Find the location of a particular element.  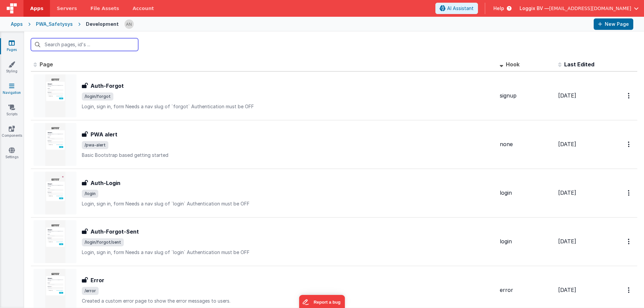

button: New Page is located at coordinates (613, 24).